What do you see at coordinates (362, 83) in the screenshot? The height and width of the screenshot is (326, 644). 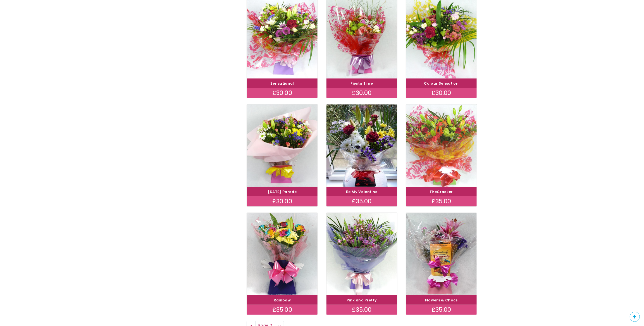 I see `a: Fiesta Time` at bounding box center [362, 83].